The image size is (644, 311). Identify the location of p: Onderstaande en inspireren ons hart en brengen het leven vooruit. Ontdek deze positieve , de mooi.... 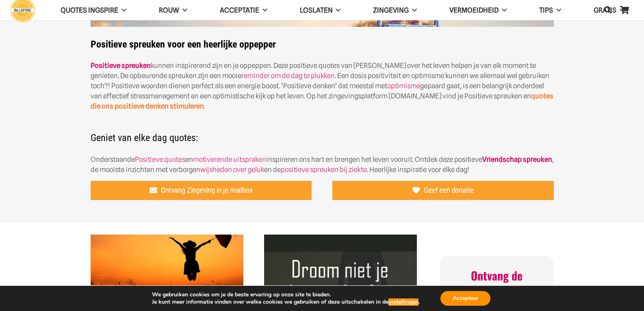
(322, 164).